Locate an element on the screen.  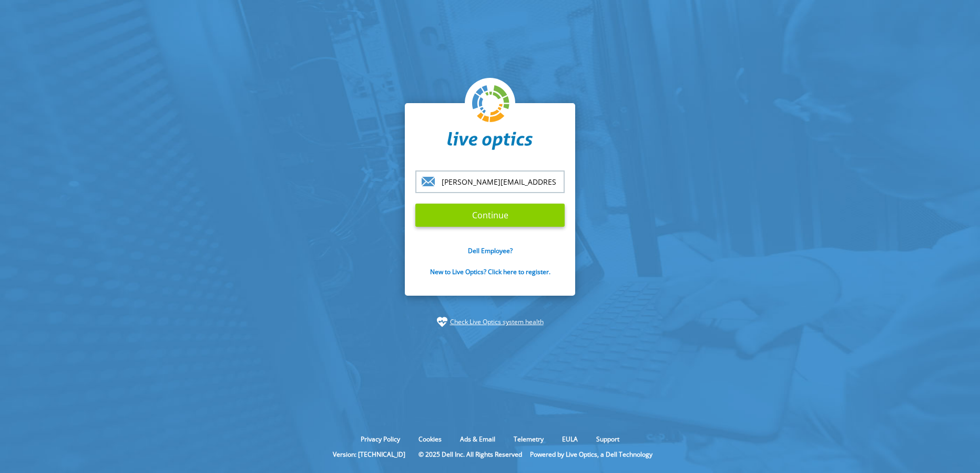
img: liveoptics-word.svg is located at coordinates (490, 141).